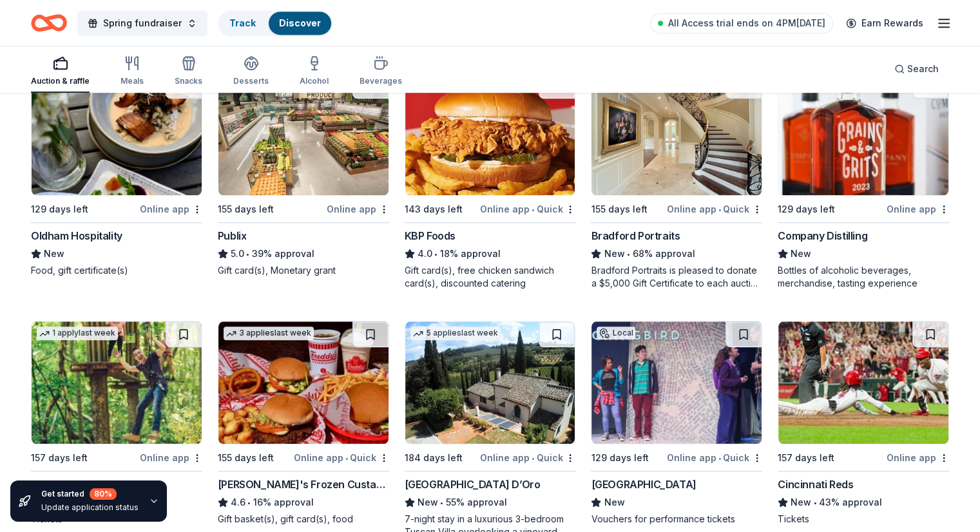 This screenshot has width=980, height=532. I want to click on div: Meals, so click(132, 81).